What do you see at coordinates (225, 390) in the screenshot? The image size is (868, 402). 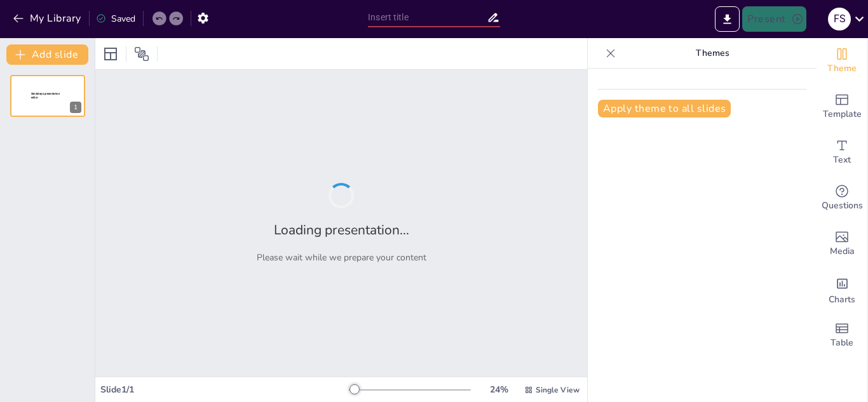 I see `div: Slide 1 / 1` at bounding box center [225, 390].